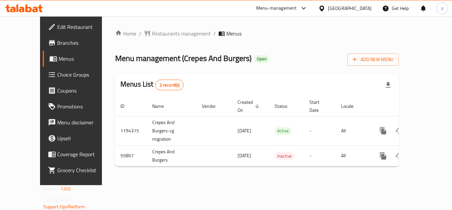 The height and width of the screenshot is (210, 452). I want to click on span: Locale, so click(352, 106).